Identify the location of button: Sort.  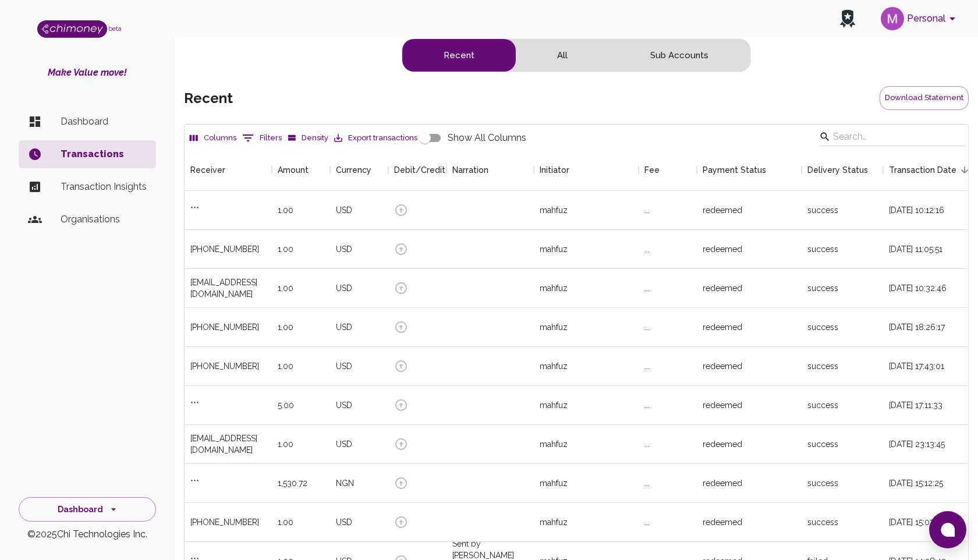
(964, 170).